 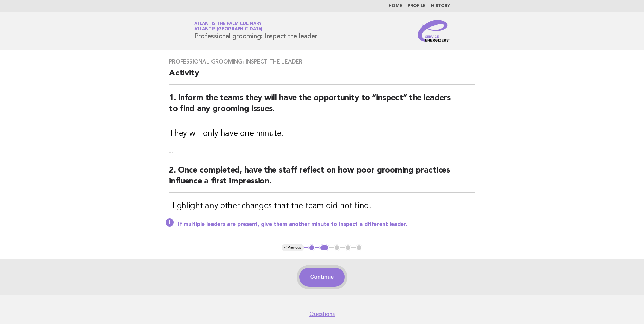 I want to click on a: History, so click(x=441, y=6).